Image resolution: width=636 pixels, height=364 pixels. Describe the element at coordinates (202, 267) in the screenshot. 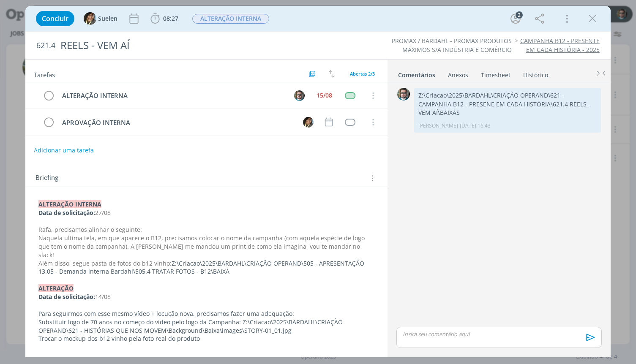

I see `span: Z:\Criacao\2025\BARDAHL\CRIAÇÃO OPERAND\505 - APRESENTAÇÃO 13.05 - Demanda interna Bardahl\505.4 ...` at that location.